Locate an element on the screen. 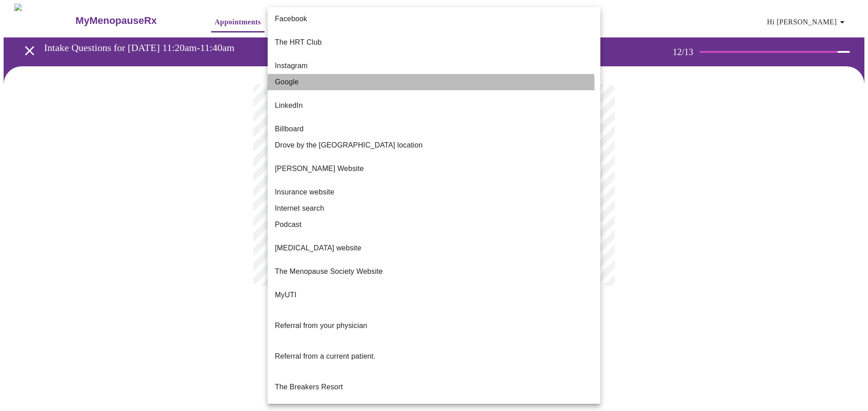  span: Internet search is located at coordinates (299, 208).